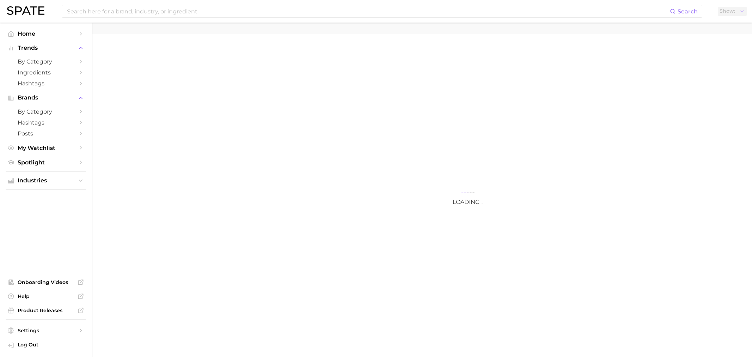 This screenshot has height=357, width=752. What do you see at coordinates (46, 310) in the screenshot?
I see `span: Product Releases` at bounding box center [46, 310].